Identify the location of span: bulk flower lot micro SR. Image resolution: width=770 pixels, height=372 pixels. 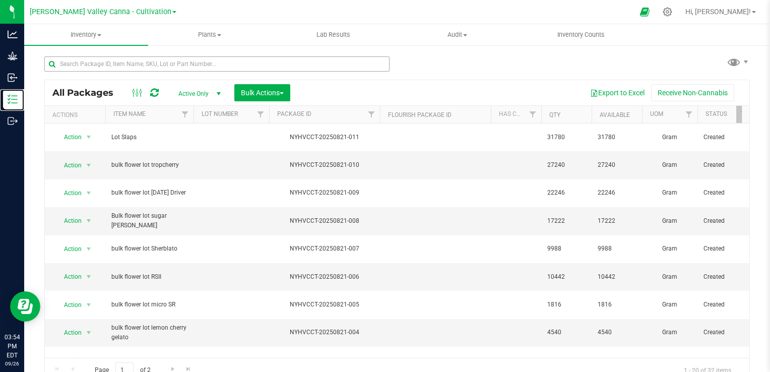
(149, 304).